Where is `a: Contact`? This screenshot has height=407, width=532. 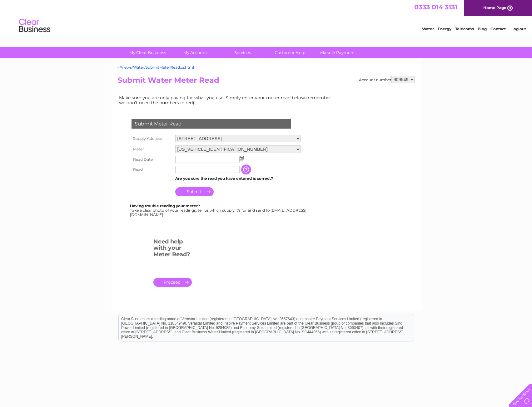 a: Contact is located at coordinates (498, 29).